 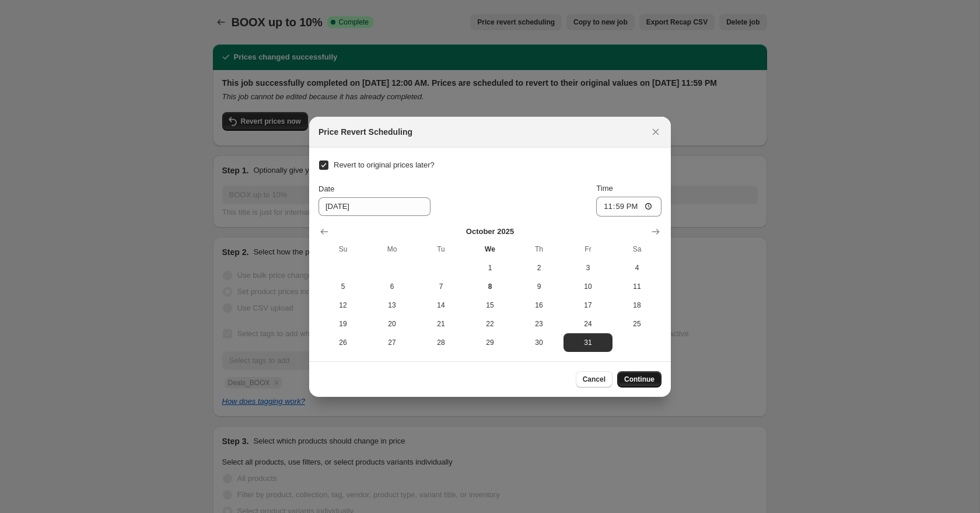 What do you see at coordinates (343, 286) in the screenshot?
I see `button: Sunday October 5 2025` at bounding box center [343, 286].